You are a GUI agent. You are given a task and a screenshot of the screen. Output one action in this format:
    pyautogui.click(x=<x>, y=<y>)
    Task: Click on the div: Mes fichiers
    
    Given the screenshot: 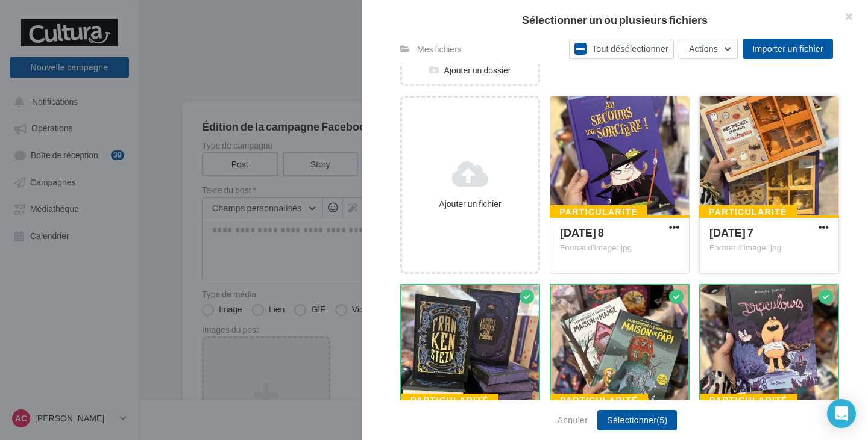 What is the action you would take?
    pyautogui.click(x=439, y=49)
    